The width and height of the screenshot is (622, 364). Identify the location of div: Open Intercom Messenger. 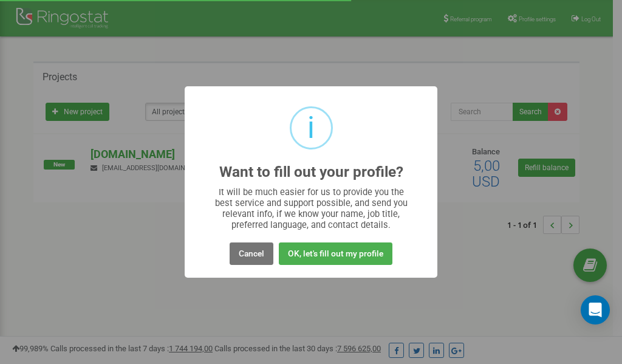
(596, 310).